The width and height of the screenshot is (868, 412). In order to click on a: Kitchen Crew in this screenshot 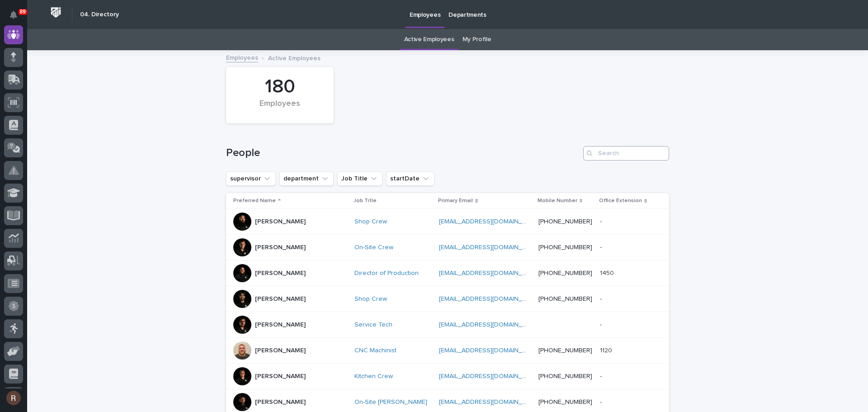, I will do `click(374, 377)`.